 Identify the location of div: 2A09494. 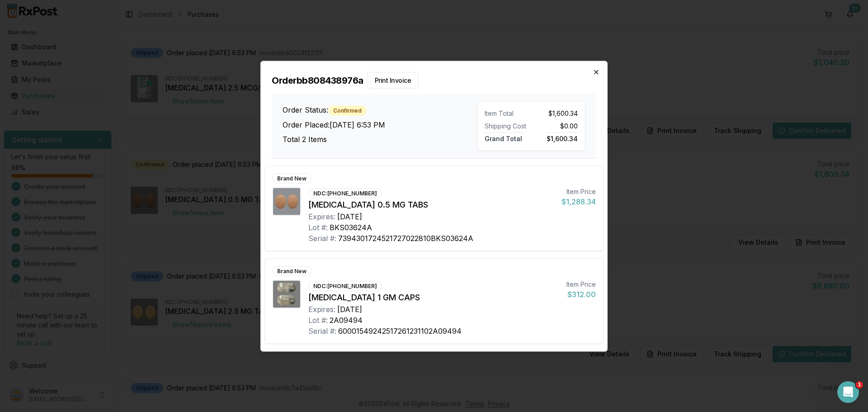
(346, 320).